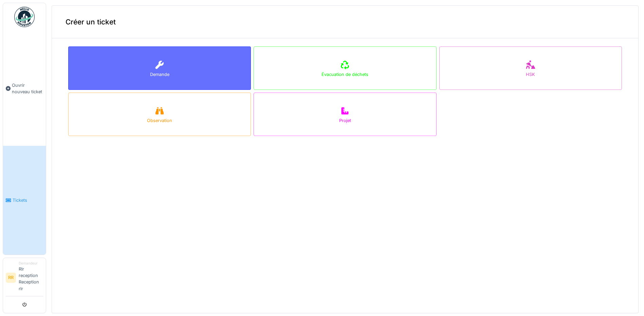 The height and width of the screenshot is (316, 644). What do you see at coordinates (31, 263) in the screenshot?
I see `div: Demandeur` at bounding box center [31, 263].